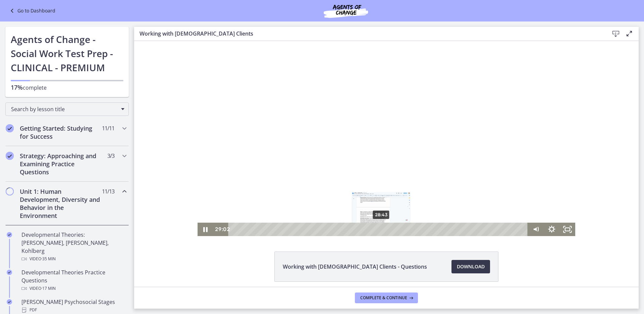  I want to click on div: Search by lesson title, so click(67, 109).